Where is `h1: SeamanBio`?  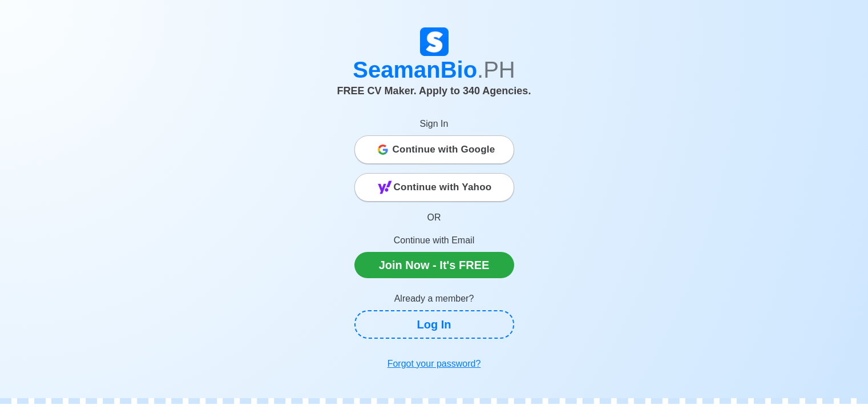 h1: SeamanBio is located at coordinates (434, 70).